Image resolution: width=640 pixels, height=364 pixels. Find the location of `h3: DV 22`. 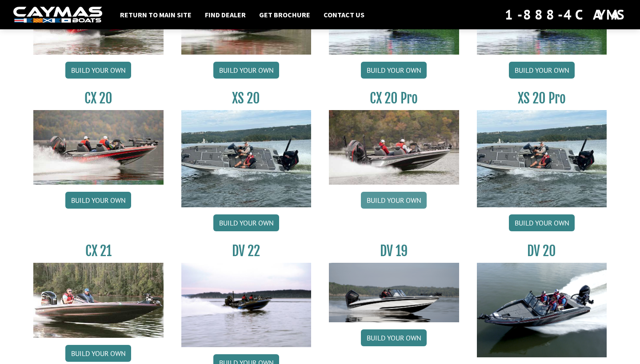

h3: DV 22 is located at coordinates (246, 251).